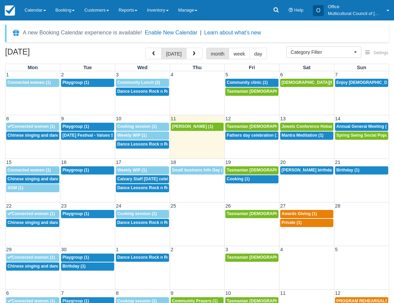 The height and width of the screenshot is (303, 394). Describe the element at coordinates (337, 162) in the screenshot. I see `span: 21` at that location.